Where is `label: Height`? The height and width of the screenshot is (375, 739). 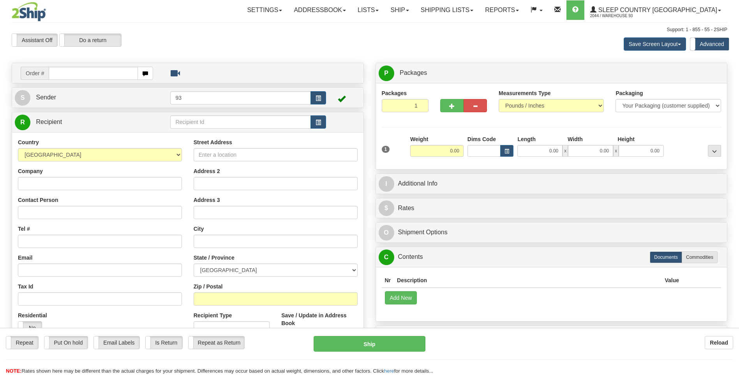 label: Height is located at coordinates (626, 139).